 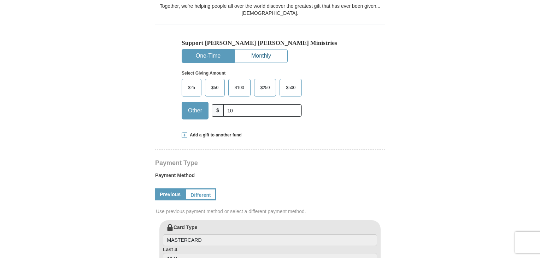 What do you see at coordinates (261, 56) in the screenshot?
I see `button: Monthly` at bounding box center [261, 56].